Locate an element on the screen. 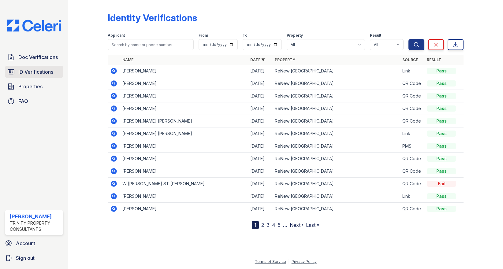 The image size is (503, 269). a: Next › is located at coordinates (296, 225).